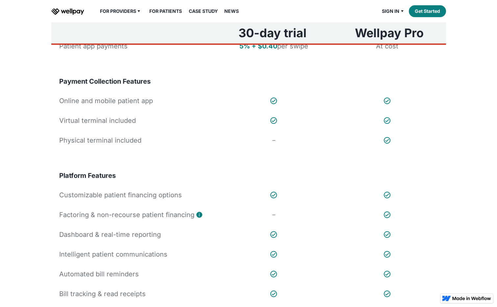 The image size is (497, 307). What do you see at coordinates (387, 46) in the screenshot?
I see `div: At cost` at bounding box center [387, 46].